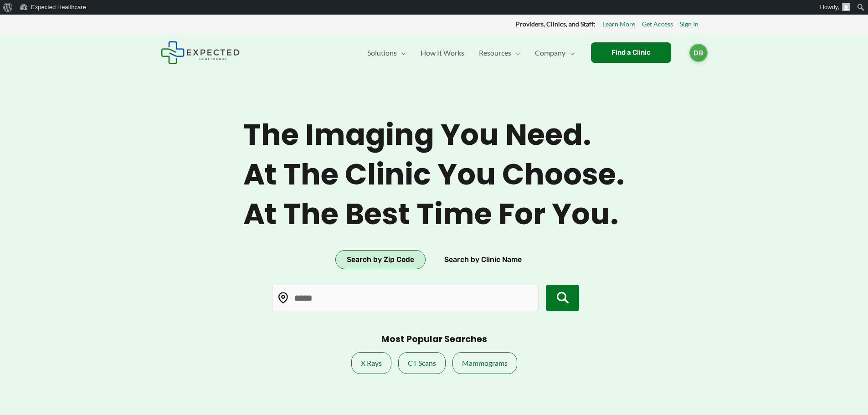 This screenshot has width=868, height=415. I want to click on span: How It Works, so click(443, 53).